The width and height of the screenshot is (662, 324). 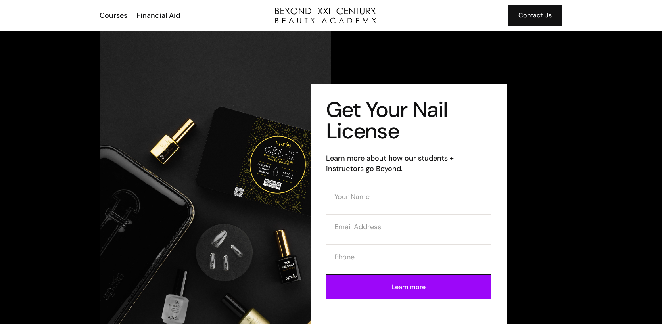 I want to click on input: Email Address, so click(x=408, y=226).